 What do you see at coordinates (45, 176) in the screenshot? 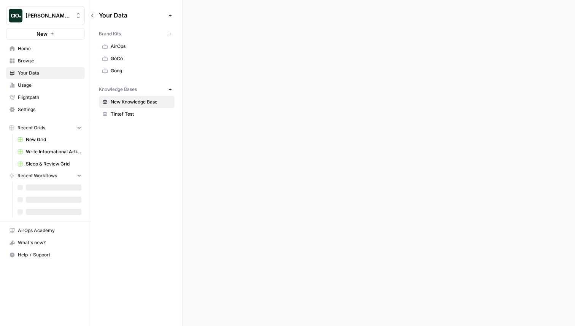
I see `button: Recent Workflows` at bounding box center [45, 176].